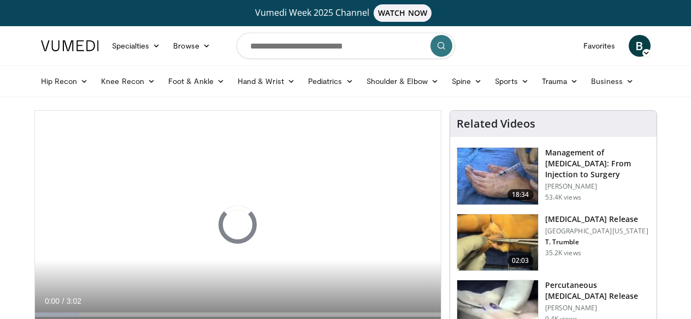 Image resolution: width=691 pixels, height=319 pixels. What do you see at coordinates (266, 81) in the screenshot?
I see `a: Hand & Wrist` at bounding box center [266, 81].